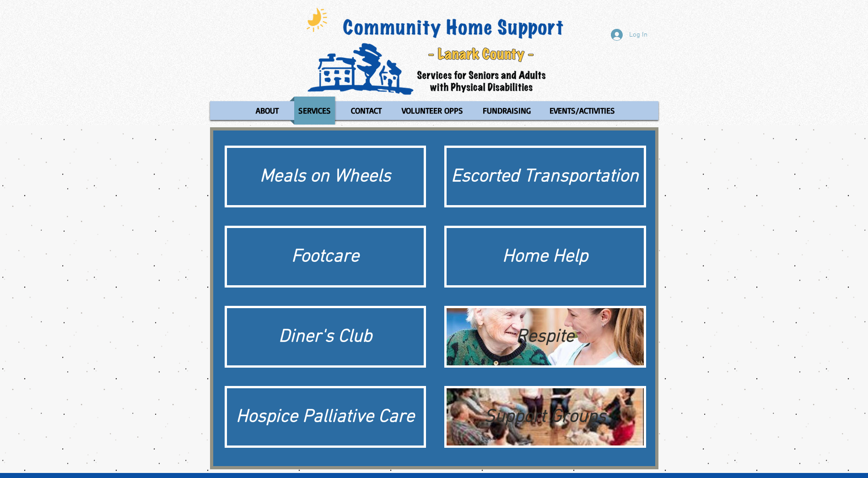  What do you see at coordinates (545, 416) in the screenshot?
I see `a: Support GroupsSupport Groups` at bounding box center [545, 416].